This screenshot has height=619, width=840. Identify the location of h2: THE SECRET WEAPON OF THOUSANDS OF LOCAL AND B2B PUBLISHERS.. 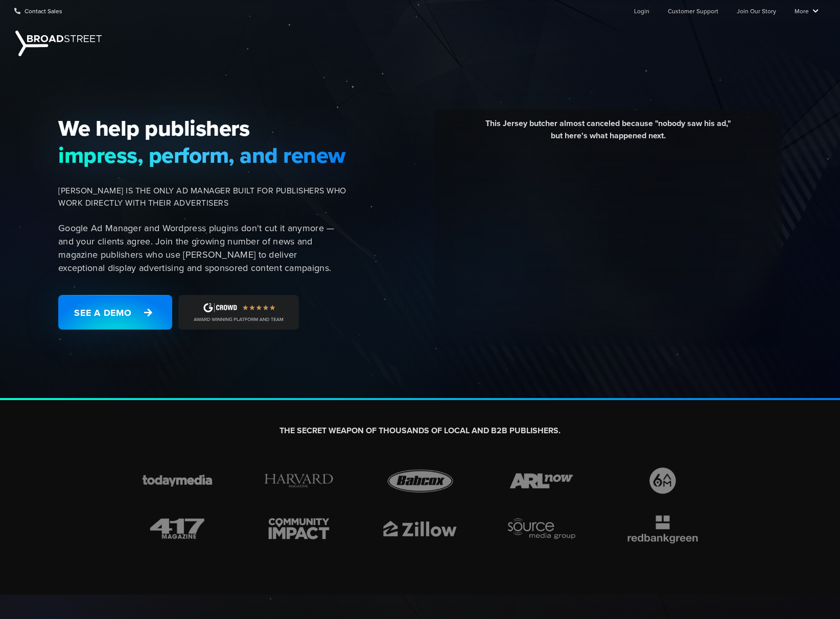
(420, 431).